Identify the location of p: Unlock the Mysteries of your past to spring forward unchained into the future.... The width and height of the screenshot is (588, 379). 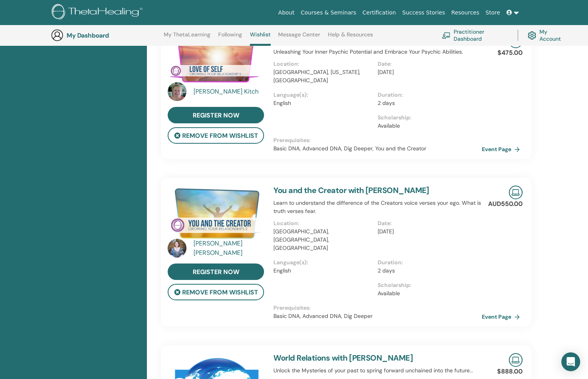
(378, 370).